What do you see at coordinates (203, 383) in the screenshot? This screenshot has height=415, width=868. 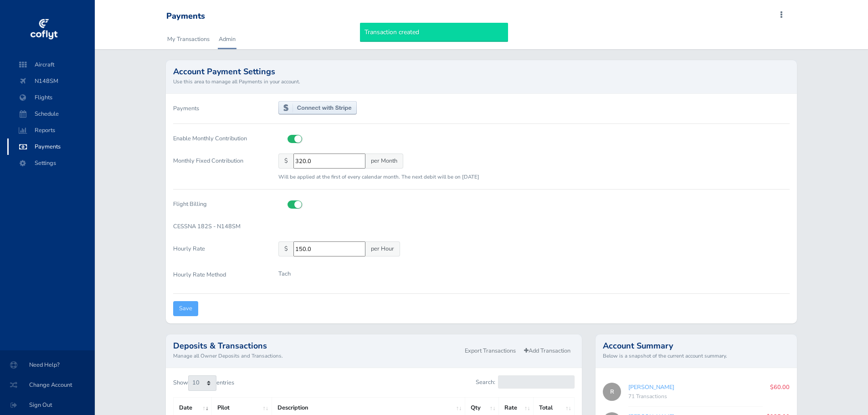 I see `select: Showentries` at bounding box center [203, 383].